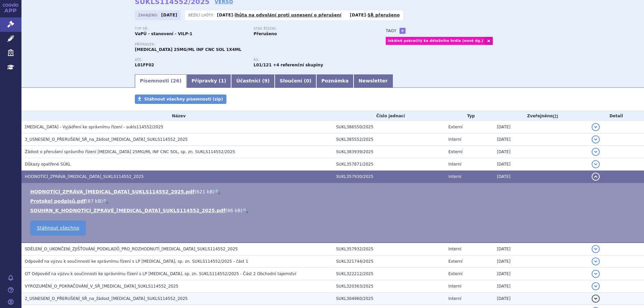 The width and height of the screenshot is (644, 308). What do you see at coordinates (177, 116) in the screenshot?
I see `th: Název` at bounding box center [177, 116].